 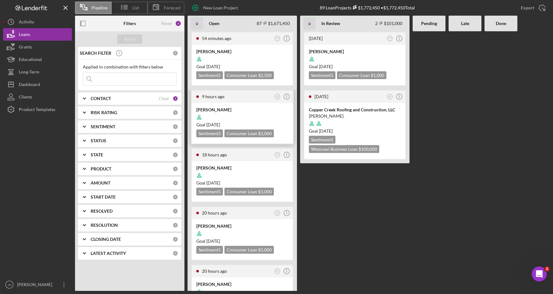 What do you see at coordinates (277, 38) in the screenshot?
I see `button: KS` at bounding box center [277, 38].